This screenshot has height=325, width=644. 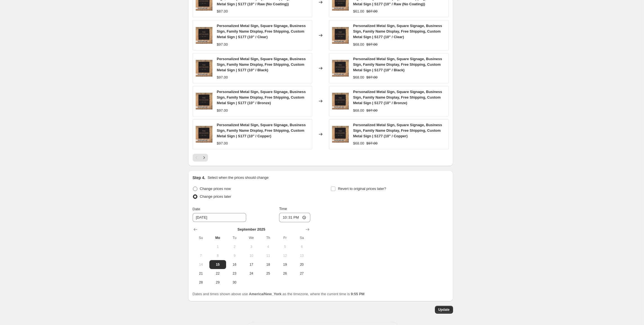 I want to click on span: 27, so click(x=302, y=273).